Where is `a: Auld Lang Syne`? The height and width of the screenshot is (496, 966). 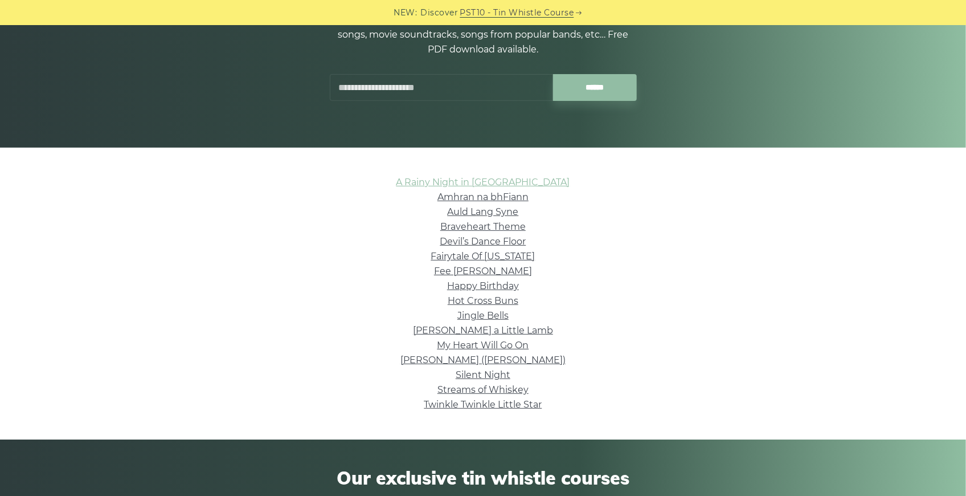
a: Auld Lang Syne is located at coordinates (483, 211).